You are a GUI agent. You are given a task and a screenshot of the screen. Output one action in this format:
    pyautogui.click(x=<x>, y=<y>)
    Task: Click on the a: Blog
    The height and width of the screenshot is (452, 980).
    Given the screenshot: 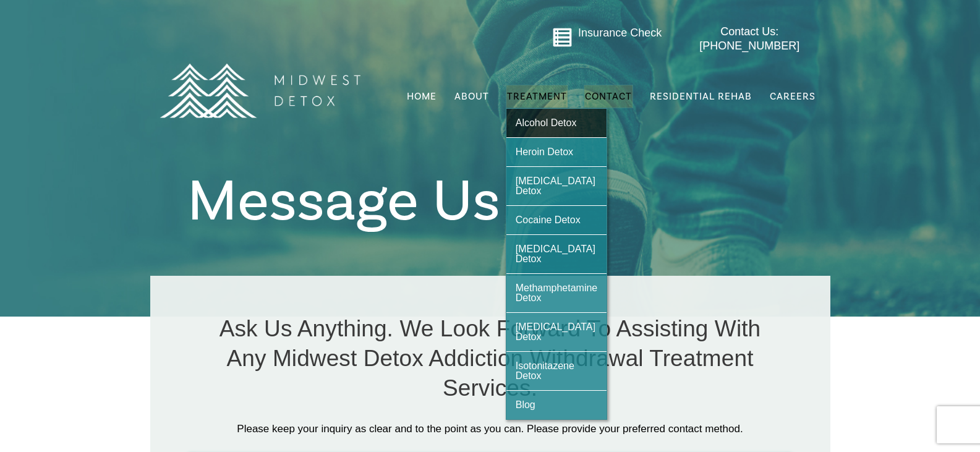 What is the action you would take?
    pyautogui.click(x=557, y=405)
    